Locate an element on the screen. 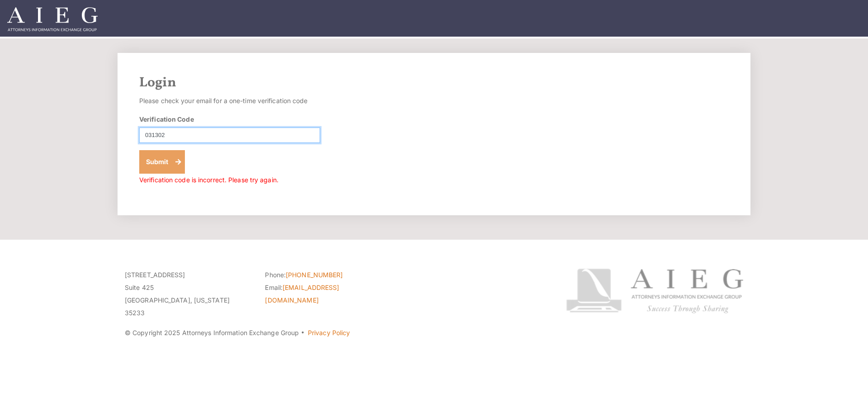 The width and height of the screenshot is (868, 412). p: © Copyright 2025 Attorneys Information Exchange Group is located at coordinates (328, 333).